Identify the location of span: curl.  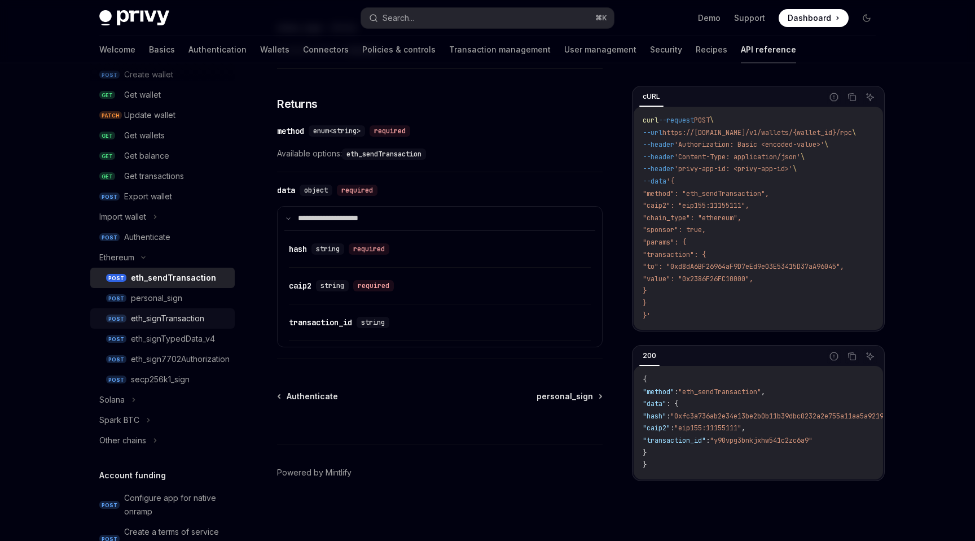
(651, 120).